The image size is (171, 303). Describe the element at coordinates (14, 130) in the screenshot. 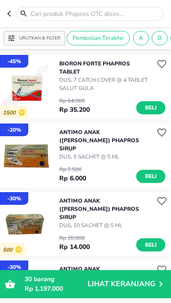

I see `p: - 20 %` at that location.